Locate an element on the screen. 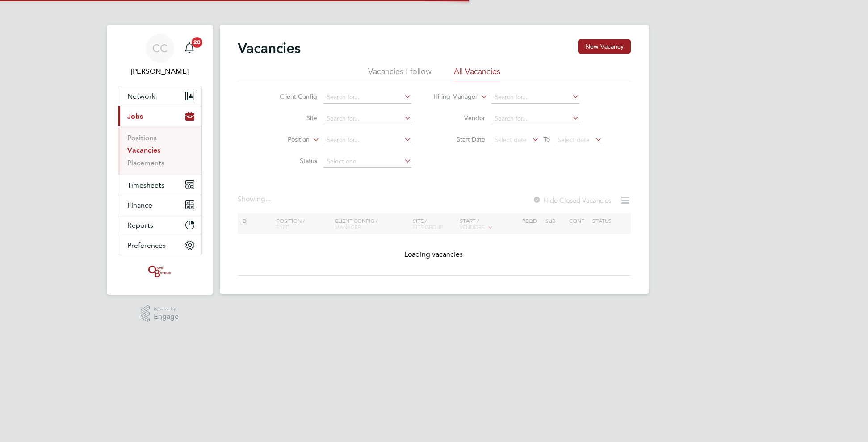 The width and height of the screenshot is (868, 442). button: Jobs is located at coordinates (160, 116).